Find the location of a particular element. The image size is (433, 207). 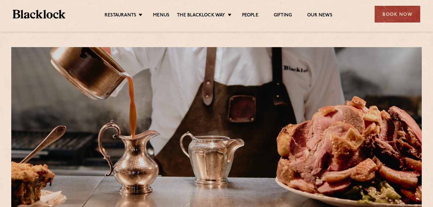

a: Restaurants is located at coordinates (120, 16).